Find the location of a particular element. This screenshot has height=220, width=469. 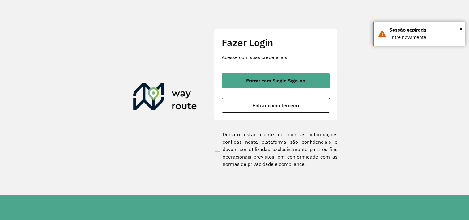

img: Roteirizador AmbevTech is located at coordinates (165, 98).